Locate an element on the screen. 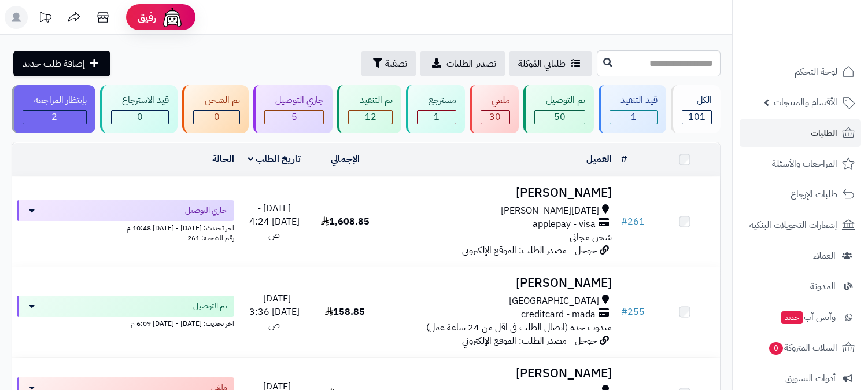 The width and height of the screenshot is (868, 390). div: 5 is located at coordinates (294, 117).